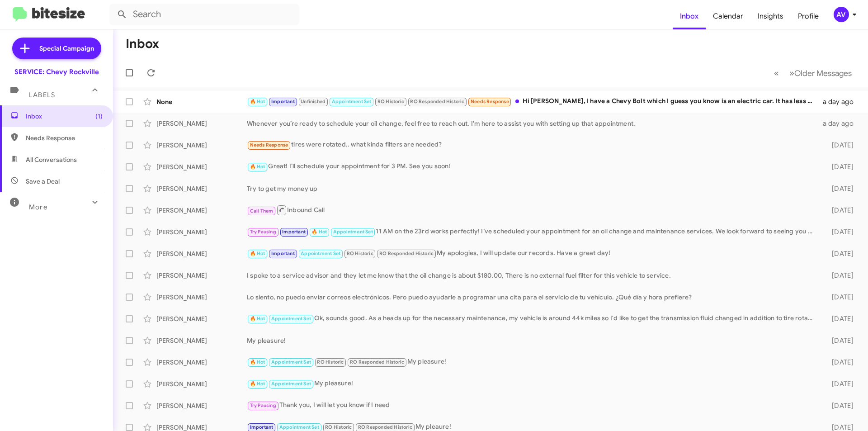 The width and height of the screenshot is (868, 431). Describe the element at coordinates (313, 101) in the screenshot. I see `span: Unfinished` at that location.